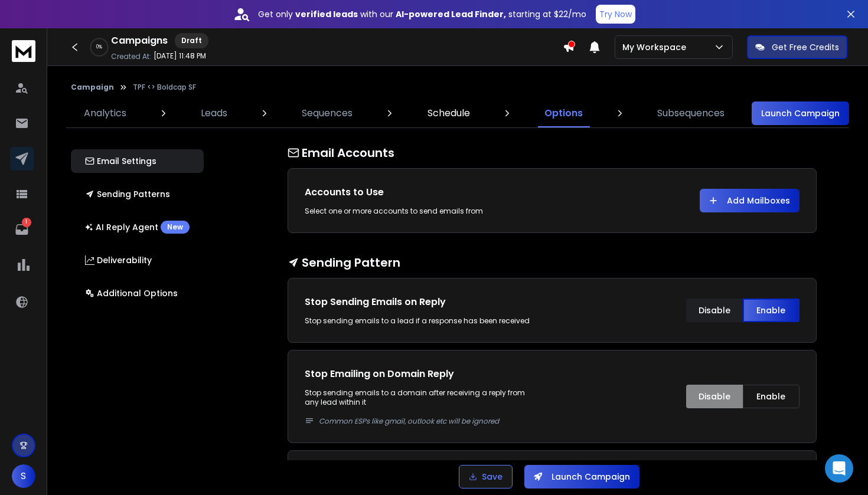 The width and height of the screenshot is (868, 495). I want to click on button: Get Free Credits, so click(797, 47).